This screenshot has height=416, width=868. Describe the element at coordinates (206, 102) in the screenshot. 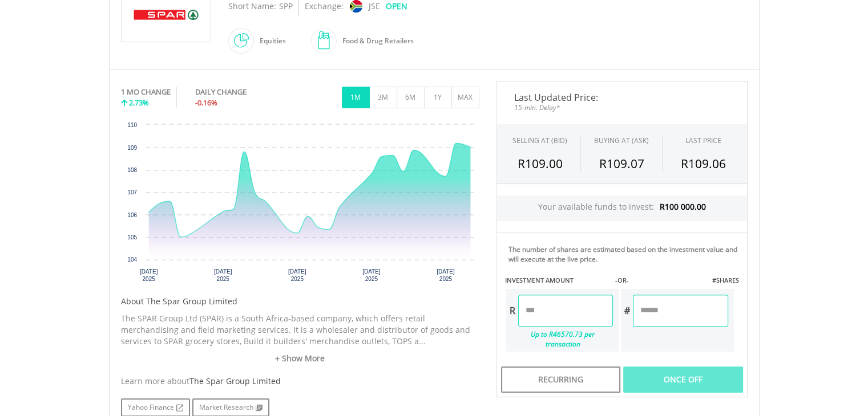

I see `span: -0.16%` at that location.